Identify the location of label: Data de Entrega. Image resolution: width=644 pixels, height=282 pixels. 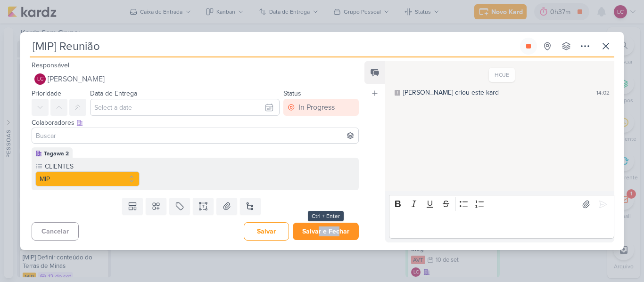
(113, 94).